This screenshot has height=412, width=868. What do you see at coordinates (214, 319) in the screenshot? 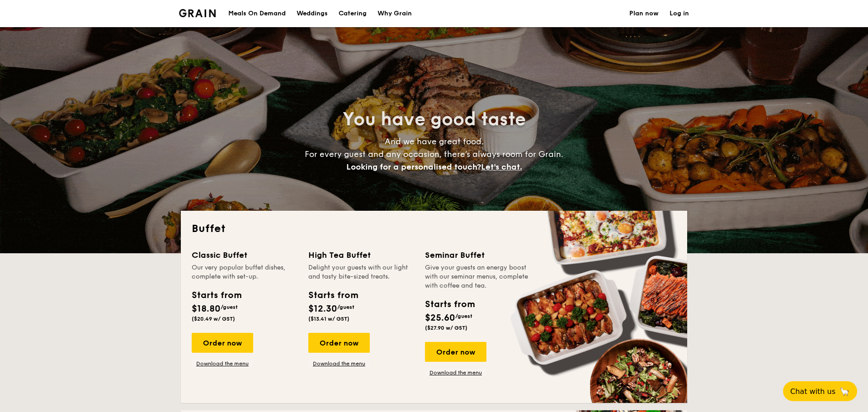
I see `span: ($20.49 w/ GST)` at bounding box center [214, 319].